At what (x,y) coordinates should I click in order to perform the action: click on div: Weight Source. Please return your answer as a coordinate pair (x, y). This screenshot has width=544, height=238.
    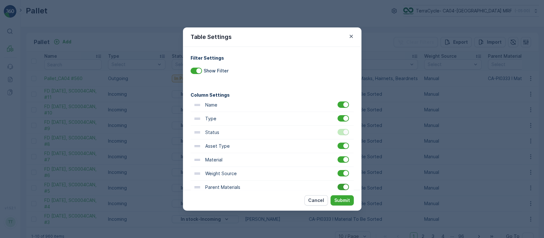
    Looking at the image, I should click on (272, 173).